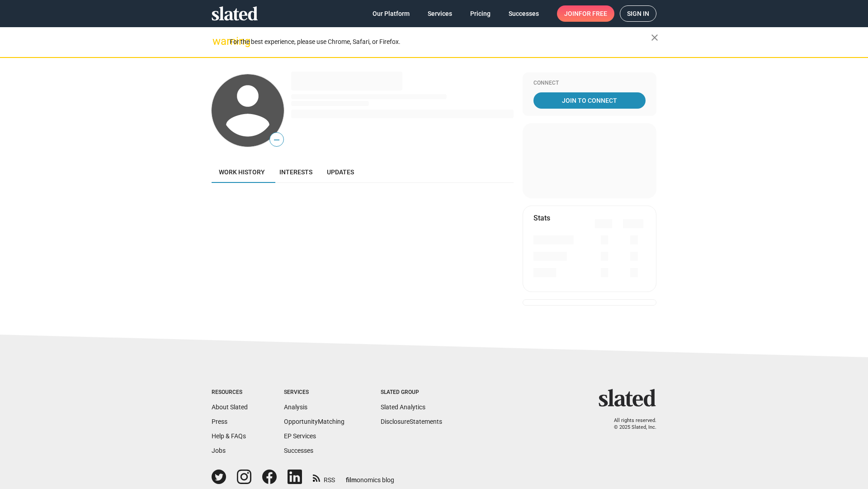 This screenshot has width=868, height=489. Describe the element at coordinates (242, 172) in the screenshot. I see `span: Work history` at that location.